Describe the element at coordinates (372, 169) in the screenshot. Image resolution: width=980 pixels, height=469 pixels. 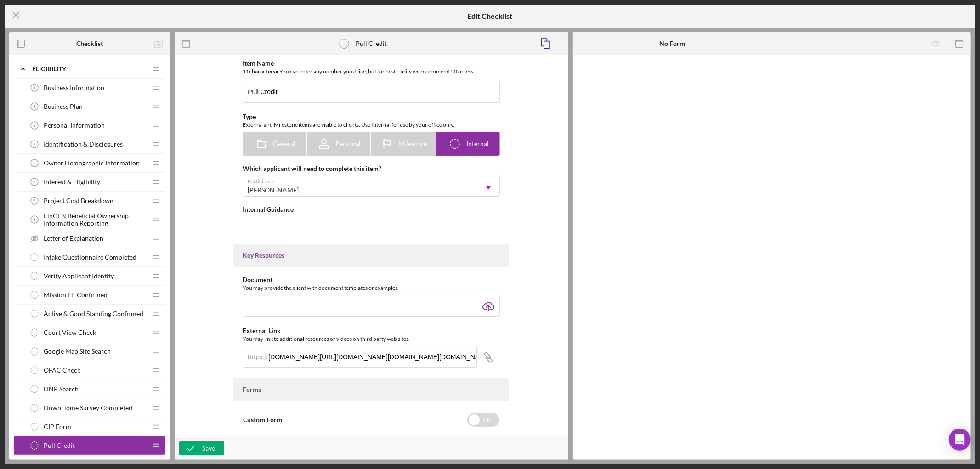
I see `div: Which applicant will need to complete this item?` at that location.